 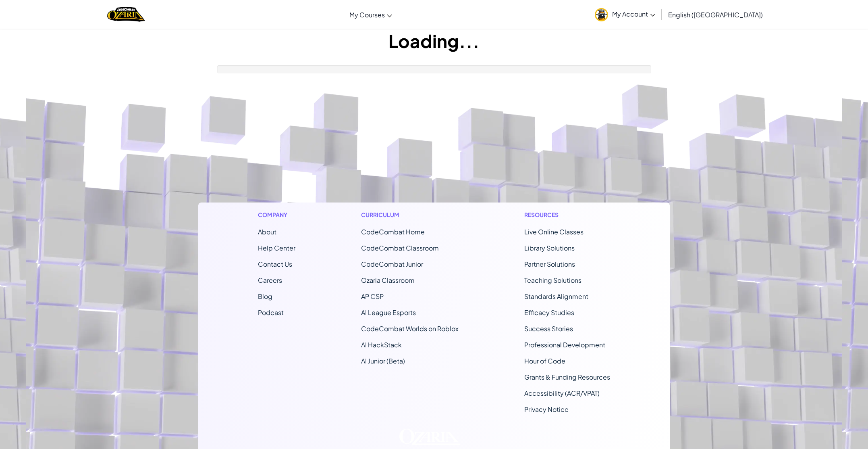 I want to click on a: Blog, so click(x=265, y=296).